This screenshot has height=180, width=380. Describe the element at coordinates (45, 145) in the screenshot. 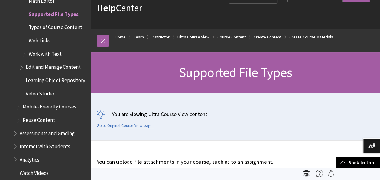

I see `span: Interact with Students` at that location.